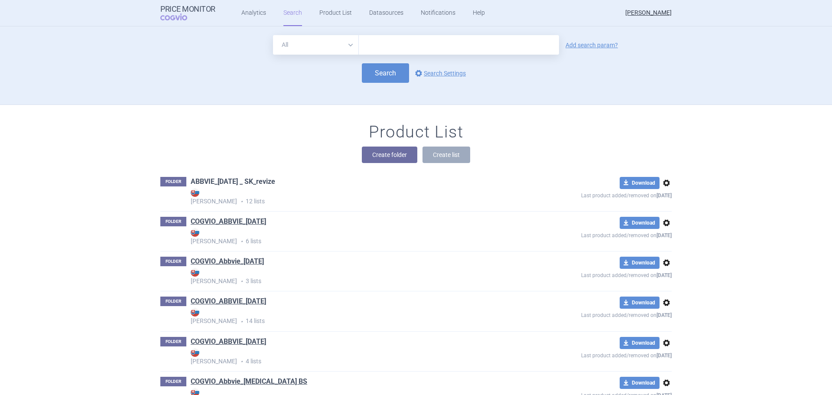  Describe the element at coordinates (355, 357) in the screenshot. I see `p: 4 lists` at that location.